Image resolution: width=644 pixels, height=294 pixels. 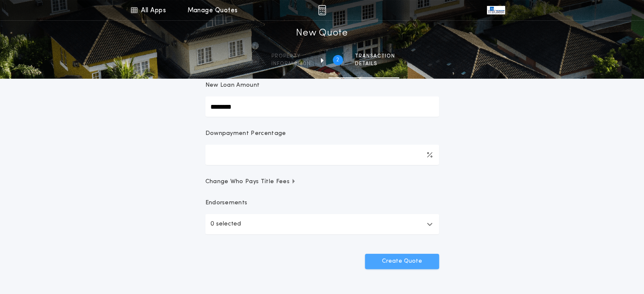 What do you see at coordinates (337, 60) in the screenshot?
I see `h2: 2` at bounding box center [337, 60].